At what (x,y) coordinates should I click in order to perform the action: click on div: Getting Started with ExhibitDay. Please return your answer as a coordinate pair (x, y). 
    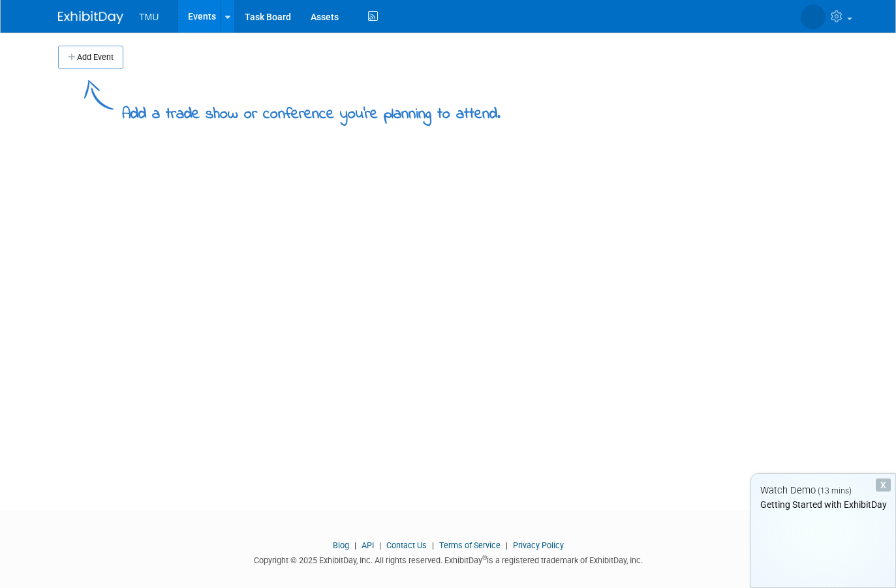
    Looking at the image, I should click on (822, 505).